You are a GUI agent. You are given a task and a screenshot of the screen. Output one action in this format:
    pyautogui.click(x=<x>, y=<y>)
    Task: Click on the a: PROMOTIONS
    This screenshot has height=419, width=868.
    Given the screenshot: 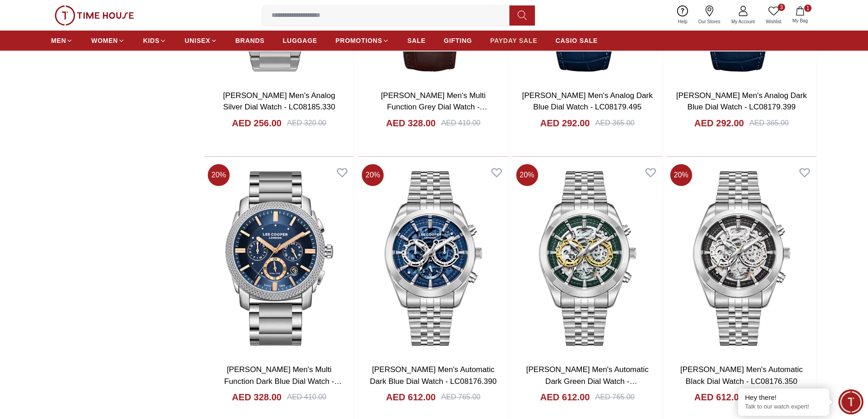 What is the action you would take?
    pyautogui.click(x=362, y=41)
    